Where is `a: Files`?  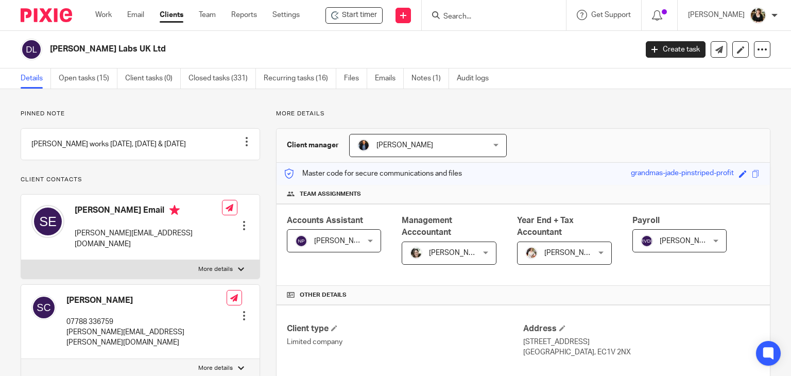
a: Files is located at coordinates (355, 78).